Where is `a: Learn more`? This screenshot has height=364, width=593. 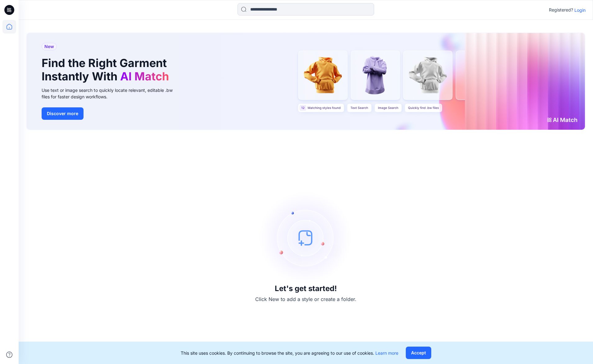
a: Learn more is located at coordinates (387, 353).